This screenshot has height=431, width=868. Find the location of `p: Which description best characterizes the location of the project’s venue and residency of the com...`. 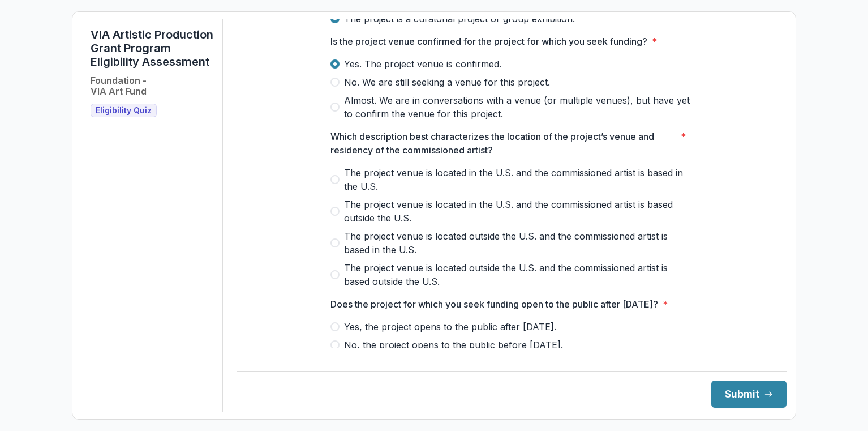

p: Which description best characterizes the location of the project’s venue and residency of the com... is located at coordinates (503, 143).